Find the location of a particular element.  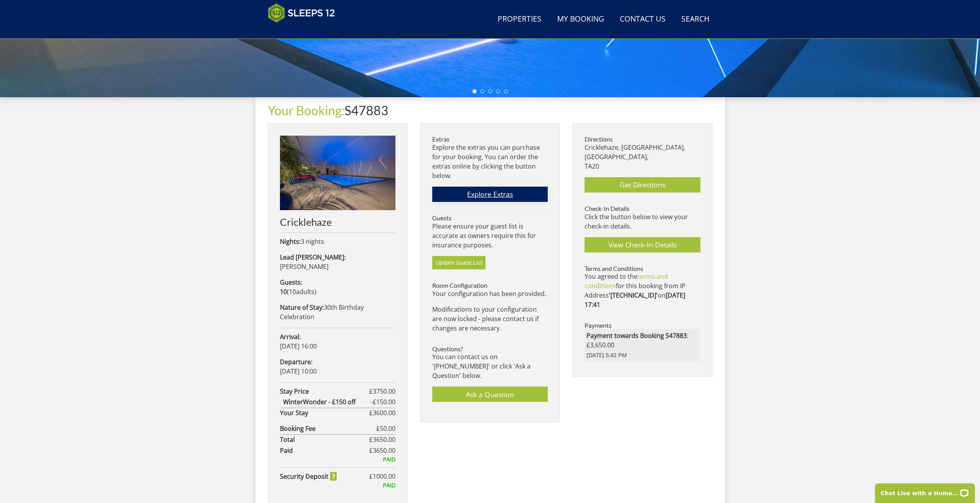

h3: Directions is located at coordinates (642, 139).